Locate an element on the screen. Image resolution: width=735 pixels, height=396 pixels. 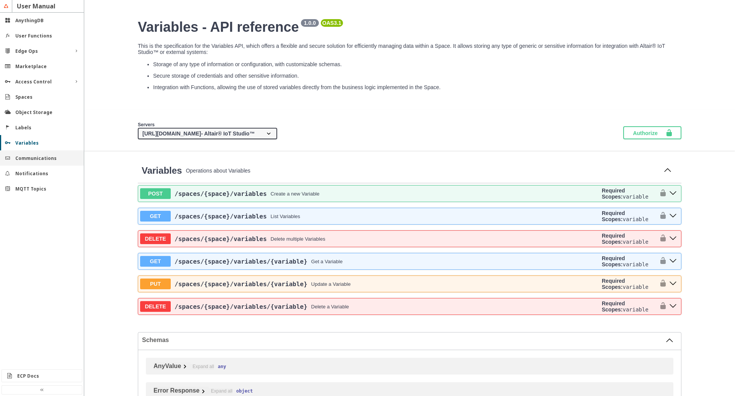
div: Delete a Variable is located at coordinates (330, 307).